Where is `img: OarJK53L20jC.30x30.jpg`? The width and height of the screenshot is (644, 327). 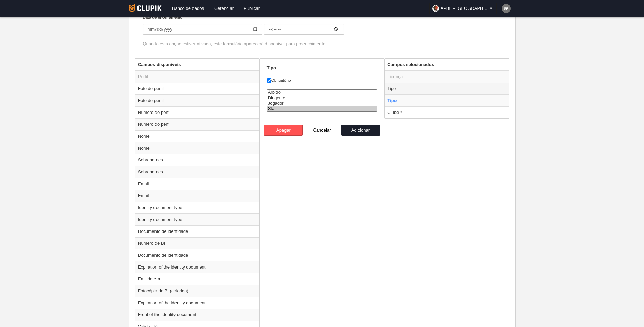 img: OarJK53L20jC.30x30.jpg is located at coordinates (436, 9).